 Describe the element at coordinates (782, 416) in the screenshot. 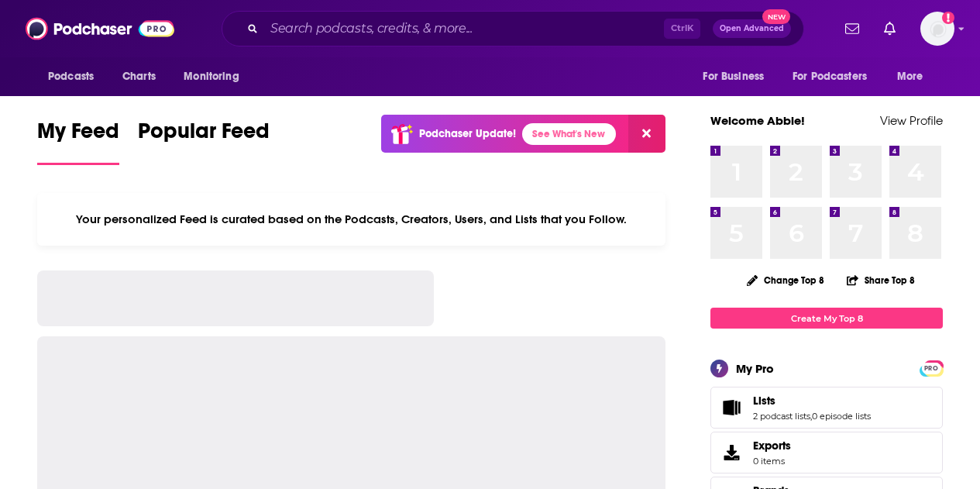

I see `a: 2 podcast lists` at that location.